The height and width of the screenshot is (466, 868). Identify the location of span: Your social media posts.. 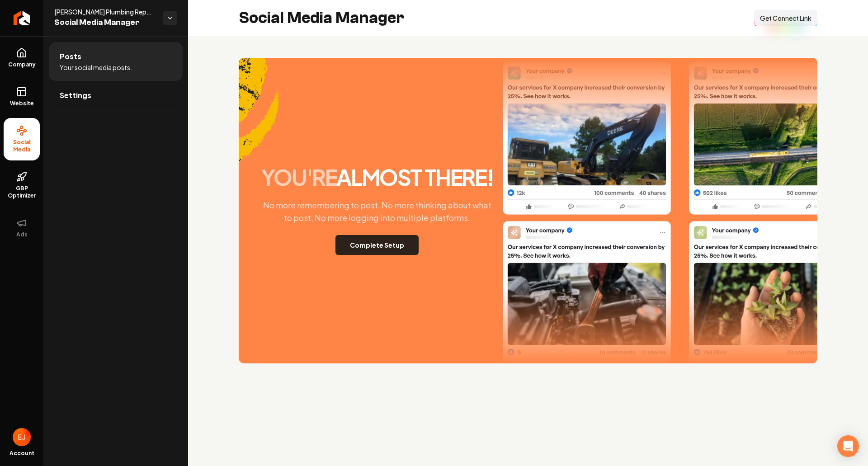
(96, 68).